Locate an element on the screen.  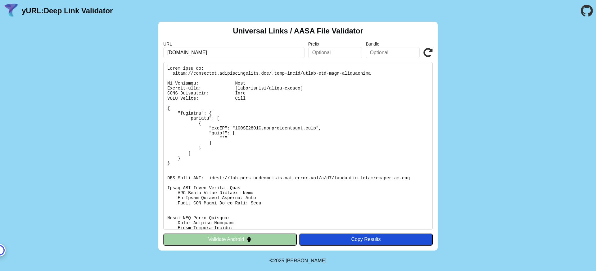
img: yURL Logo is located at coordinates (11, 11).